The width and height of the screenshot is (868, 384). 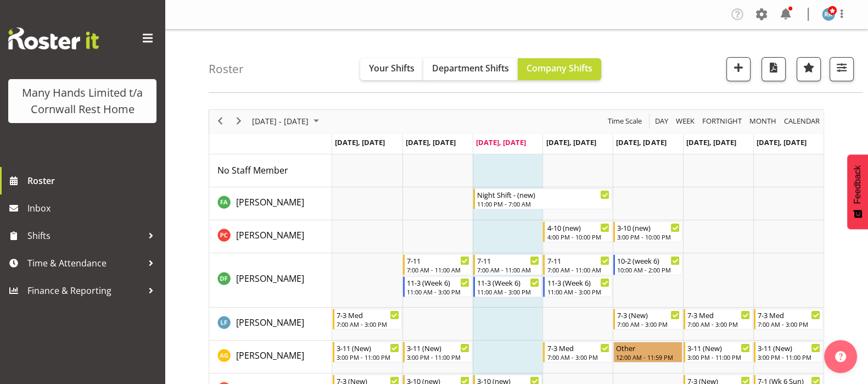 I want to click on div: Many Hands Limited t/a Cornwall Rest Home, so click(x=82, y=101).